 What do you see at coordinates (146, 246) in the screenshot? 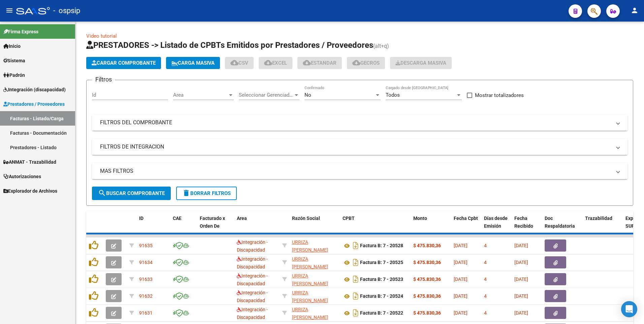
I see `span: 91635` at bounding box center [146, 246].